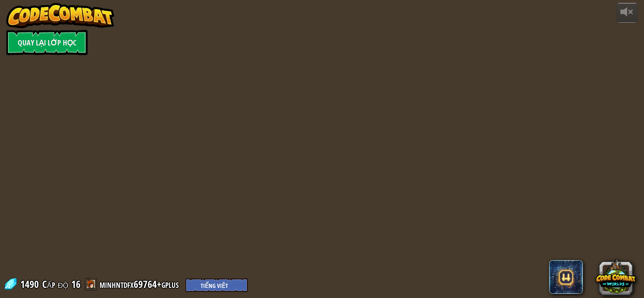 Image resolution: width=644 pixels, height=298 pixels. I want to click on button: Tùy chỉnh âm lượng, so click(627, 13).